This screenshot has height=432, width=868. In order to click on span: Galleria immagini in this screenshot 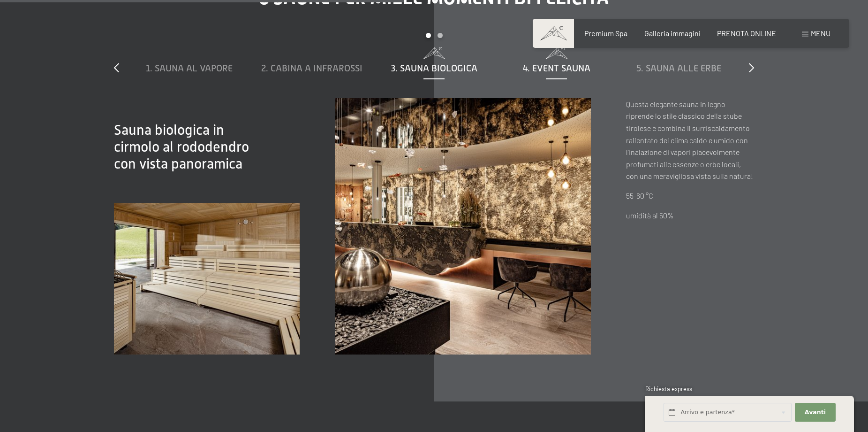, I will do `click(673, 33)`.